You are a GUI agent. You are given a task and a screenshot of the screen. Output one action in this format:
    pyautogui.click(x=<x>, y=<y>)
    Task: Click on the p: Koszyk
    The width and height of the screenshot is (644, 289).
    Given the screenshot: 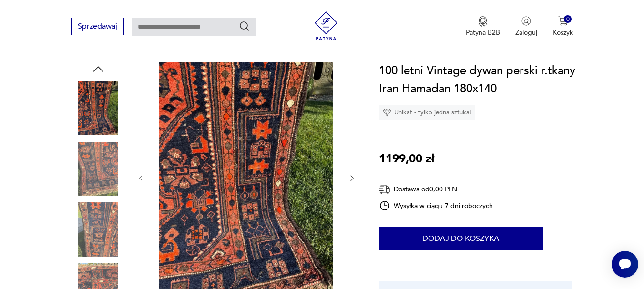 What is the action you would take?
    pyautogui.click(x=562, y=32)
    